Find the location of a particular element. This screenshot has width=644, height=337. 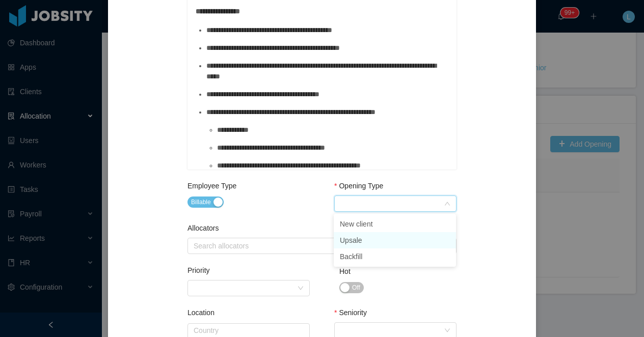

label: Seniority is located at coordinates (350, 313).